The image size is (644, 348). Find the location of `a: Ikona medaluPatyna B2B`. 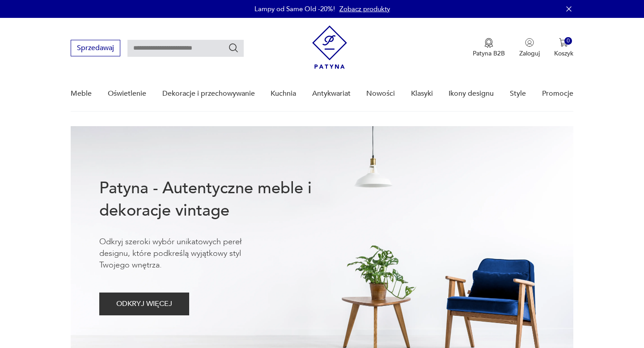

a: Ikona medaluPatyna B2B is located at coordinates (489, 48).